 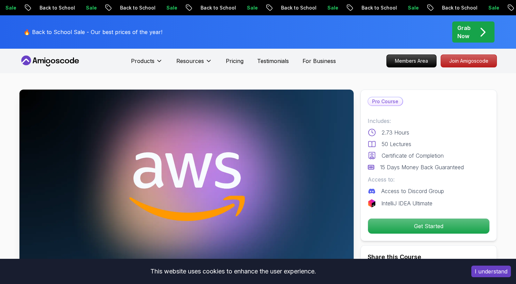 What do you see at coordinates (273, 61) in the screenshot?
I see `a: Testimonials` at bounding box center [273, 61].